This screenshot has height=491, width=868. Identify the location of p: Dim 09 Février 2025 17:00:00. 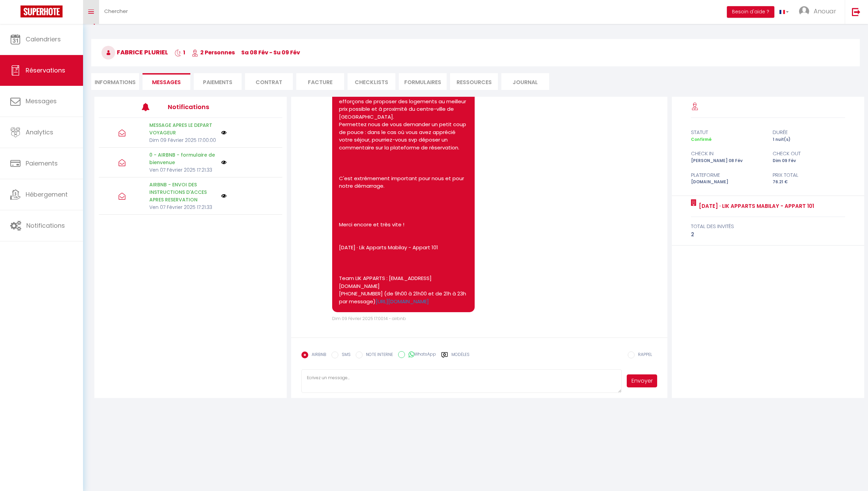
(183, 140).